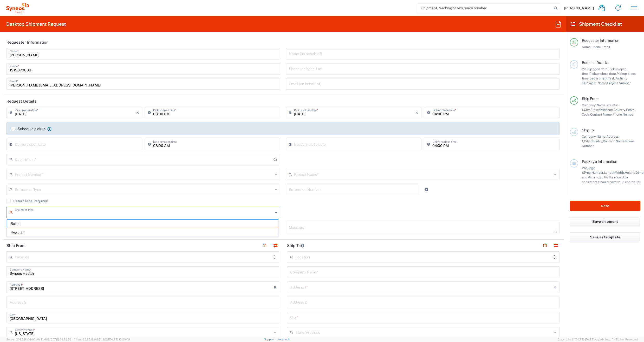 This screenshot has width=644, height=342. Describe the element at coordinates (589, 170) in the screenshot. I see `span: Package 1:` at that location.